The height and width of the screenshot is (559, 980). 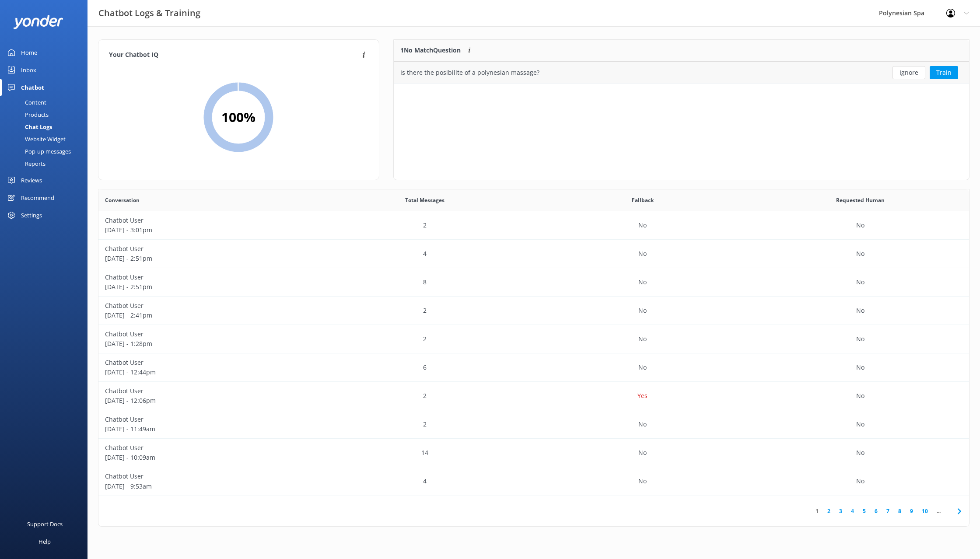 I want to click on span: Conversation, so click(x=123, y=200).